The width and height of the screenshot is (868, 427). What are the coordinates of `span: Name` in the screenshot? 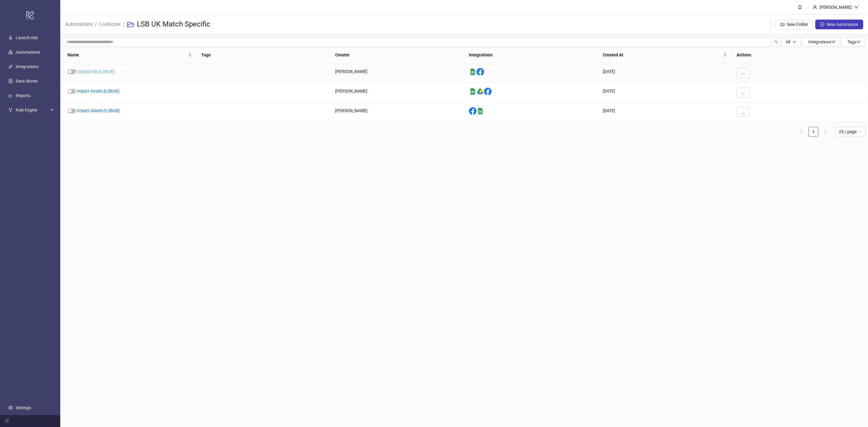 It's located at (127, 55).